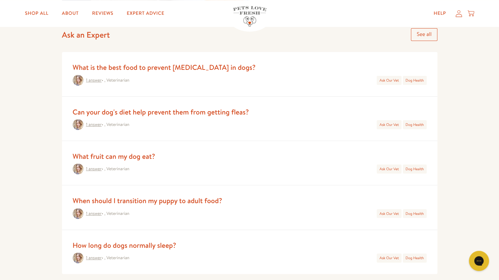  What do you see at coordinates (13, 12) in the screenshot?
I see `button: Gorgias live chat` at bounding box center [13, 12].